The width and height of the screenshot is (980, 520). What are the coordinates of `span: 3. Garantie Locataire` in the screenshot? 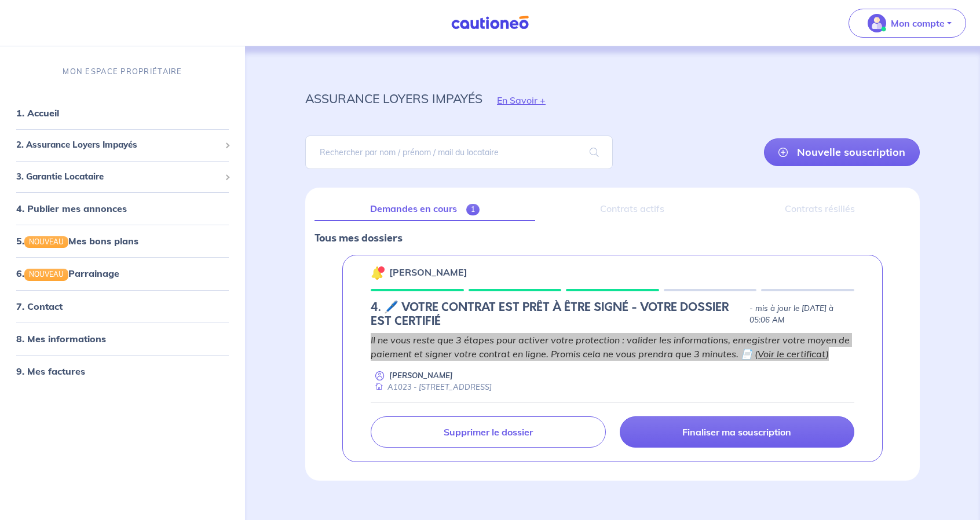 It's located at (118, 176).